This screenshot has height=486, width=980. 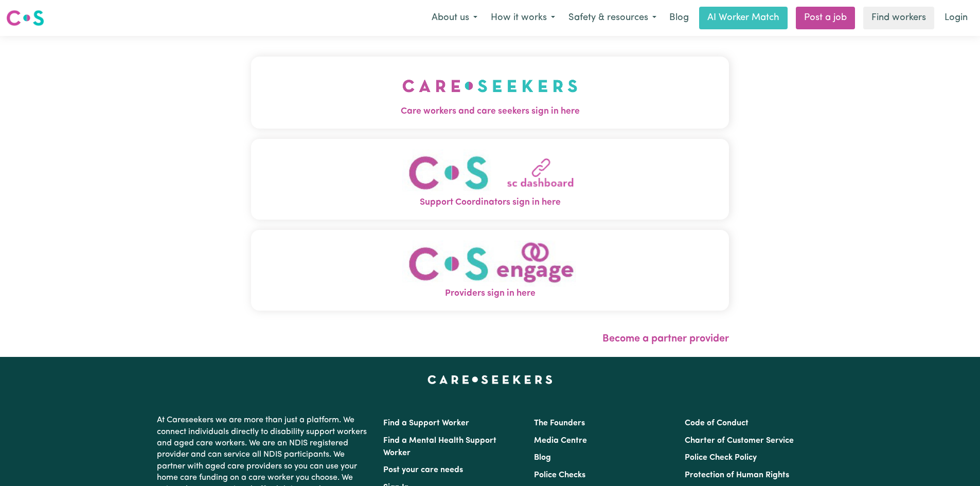 What do you see at coordinates (825, 18) in the screenshot?
I see `a: Post a job` at bounding box center [825, 18].